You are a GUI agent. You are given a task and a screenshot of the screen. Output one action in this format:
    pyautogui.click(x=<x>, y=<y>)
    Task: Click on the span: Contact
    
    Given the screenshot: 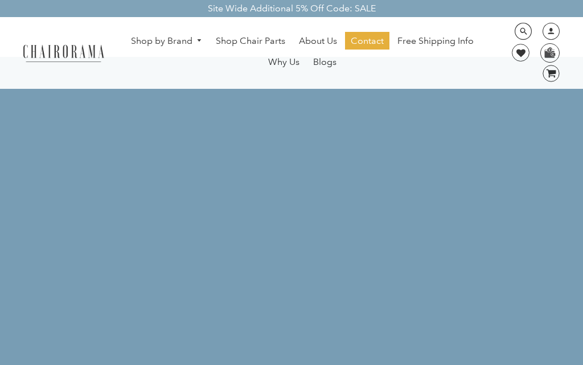 What is the action you would take?
    pyautogui.click(x=367, y=41)
    